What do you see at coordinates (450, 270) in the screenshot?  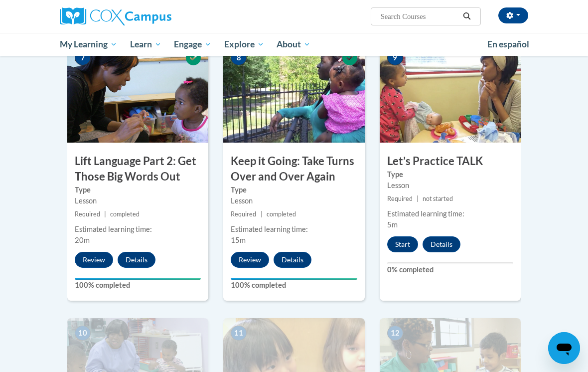 I see `label: 0% completed` at bounding box center [450, 270].